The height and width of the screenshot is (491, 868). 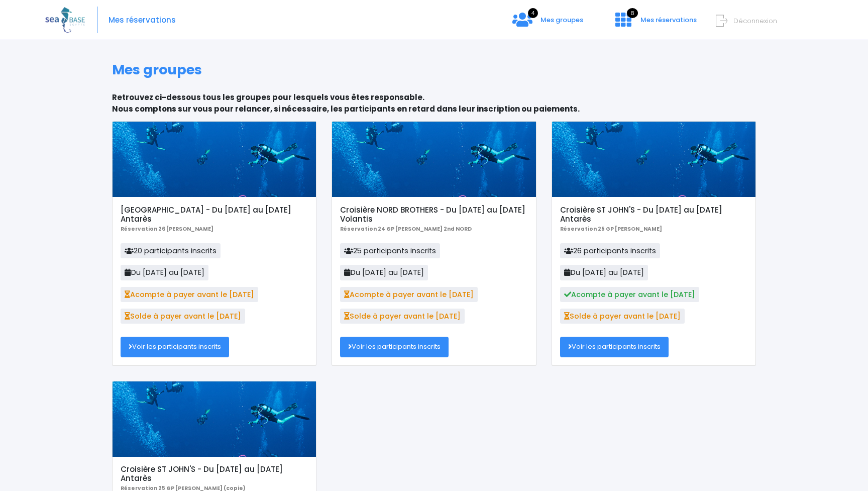 What do you see at coordinates (547, 23) in the screenshot?
I see `a: 4 Mes groupes` at bounding box center [547, 23].